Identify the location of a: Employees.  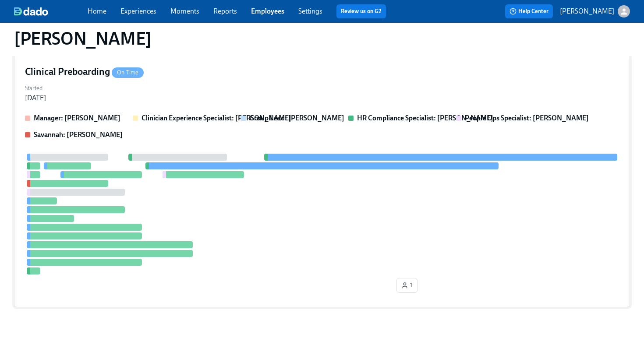
(268, 11).